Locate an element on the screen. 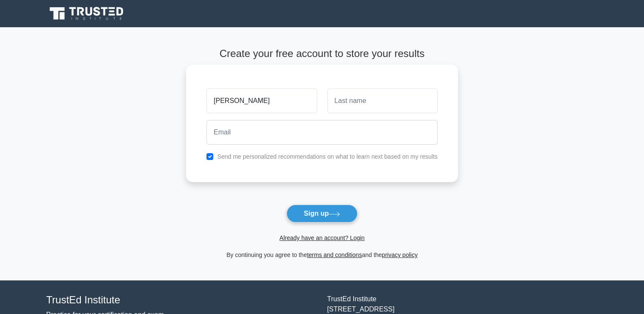 This screenshot has height=314, width=644. div: By continuing you agree to the and the is located at coordinates (322, 255).